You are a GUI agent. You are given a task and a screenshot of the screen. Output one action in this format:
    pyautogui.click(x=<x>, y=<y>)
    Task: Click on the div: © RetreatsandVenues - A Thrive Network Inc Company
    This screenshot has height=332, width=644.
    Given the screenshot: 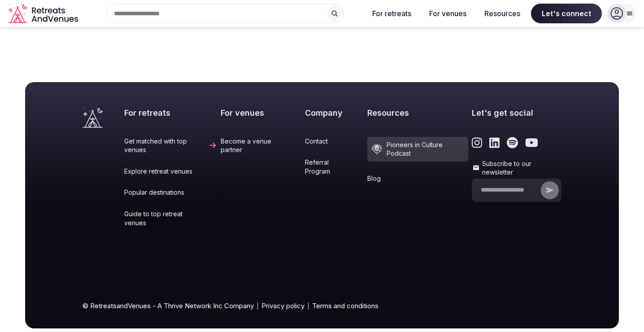 What is the action you would take?
    pyautogui.click(x=322, y=309)
    